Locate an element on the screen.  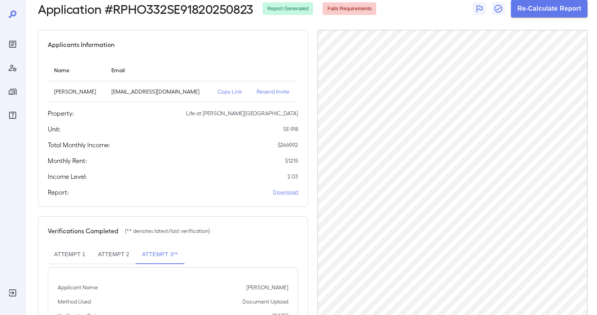
p: $ 1215 is located at coordinates (291, 161).